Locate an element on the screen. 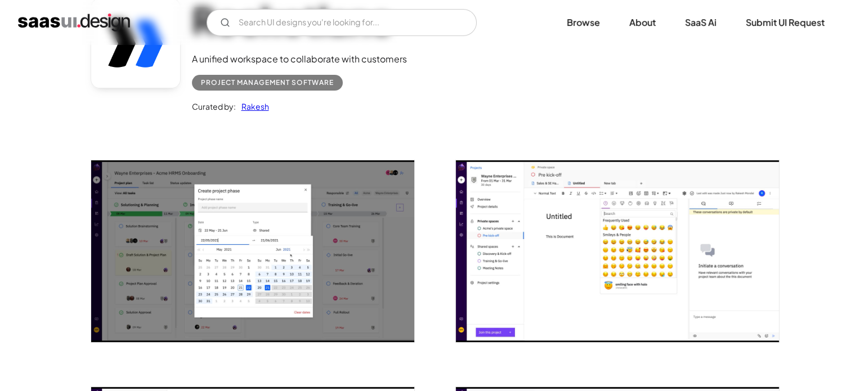 This screenshot has height=391, width=856. form: Email Form is located at coordinates (342, 23).